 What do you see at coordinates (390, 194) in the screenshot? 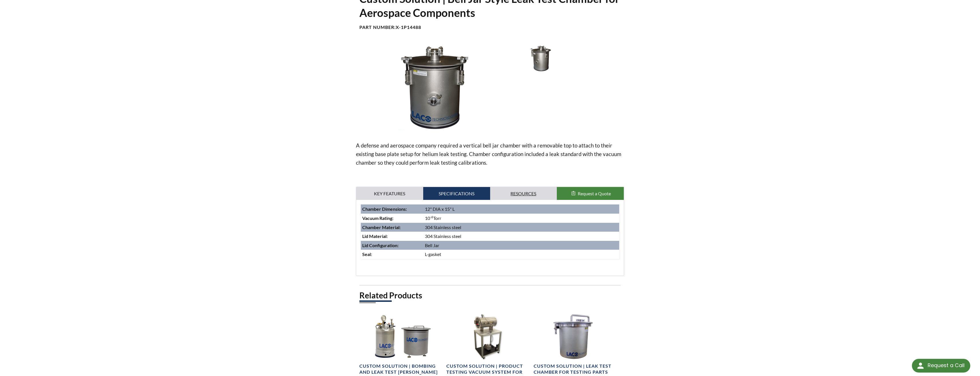
I see `a: Key Features` at bounding box center [390, 194].